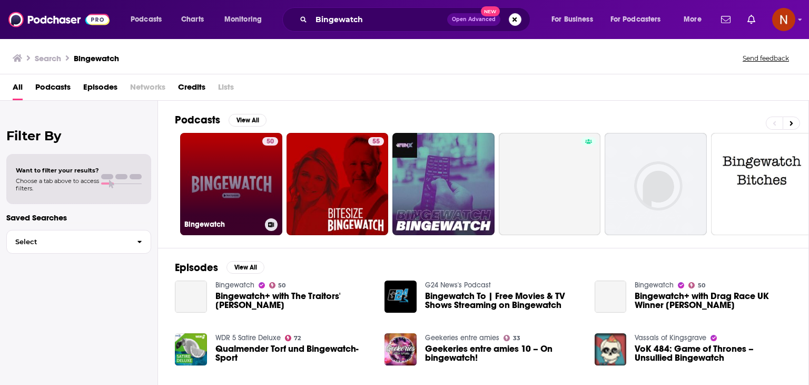  What do you see at coordinates (784, 19) in the screenshot?
I see `button: Show profile menu` at bounding box center [784, 19].